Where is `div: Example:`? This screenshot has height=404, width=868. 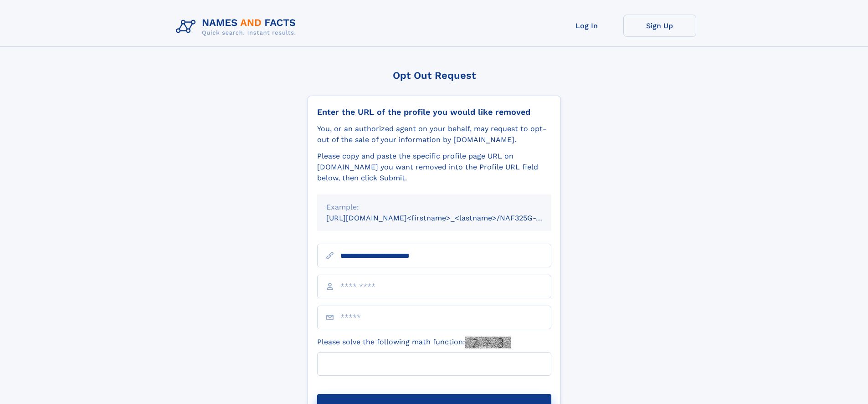
div: Example: is located at coordinates (434, 207).